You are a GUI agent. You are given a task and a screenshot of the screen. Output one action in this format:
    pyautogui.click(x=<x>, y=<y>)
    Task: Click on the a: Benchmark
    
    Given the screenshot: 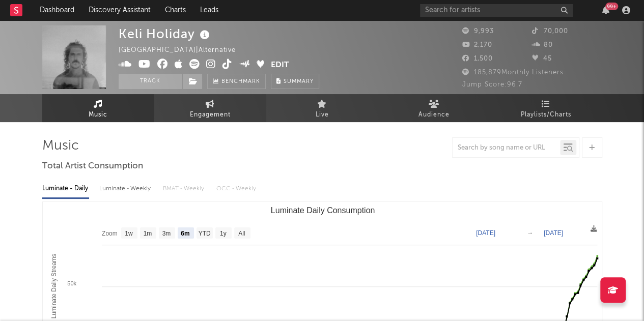 What is the action you would take?
    pyautogui.click(x=236, y=81)
    